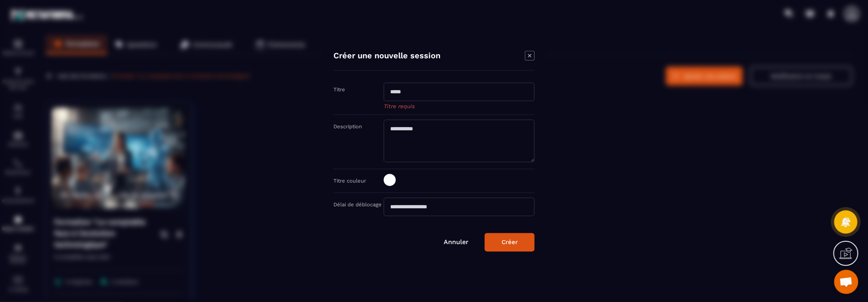 This screenshot has height=302, width=868. I want to click on h4: Créer une nouvelle session, so click(387, 57).